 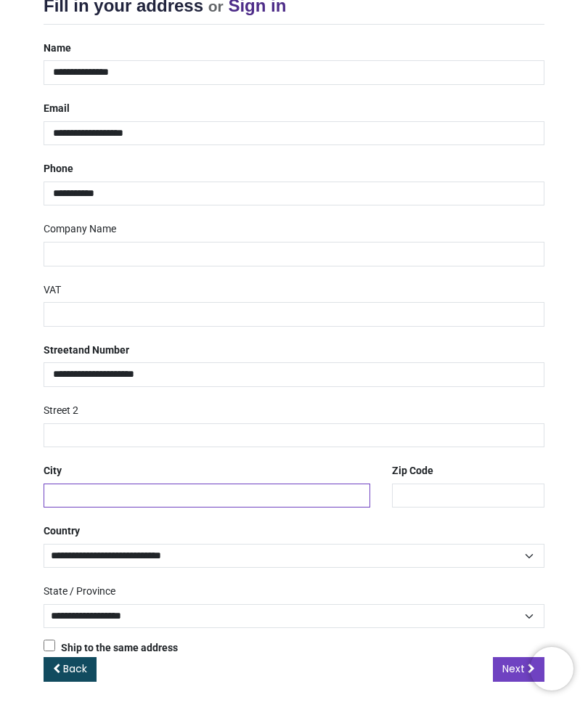 What do you see at coordinates (87, 351) in the screenshot?
I see `label: Street` at bounding box center [87, 351].